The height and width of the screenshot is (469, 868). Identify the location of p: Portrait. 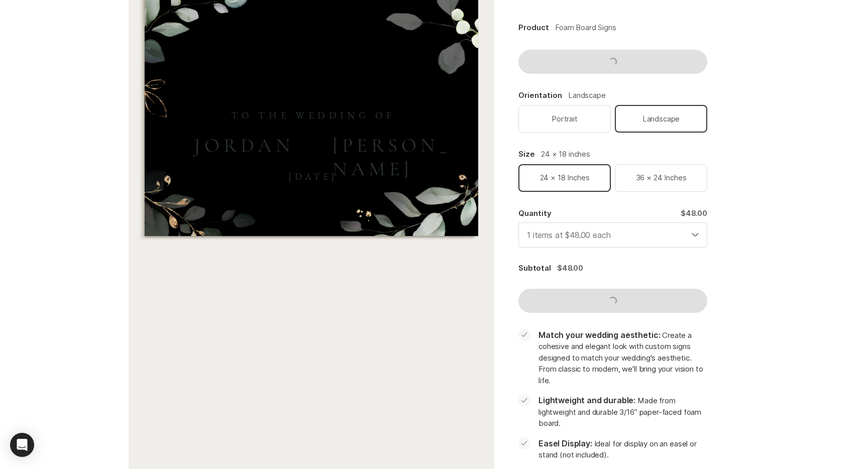
(565, 119).